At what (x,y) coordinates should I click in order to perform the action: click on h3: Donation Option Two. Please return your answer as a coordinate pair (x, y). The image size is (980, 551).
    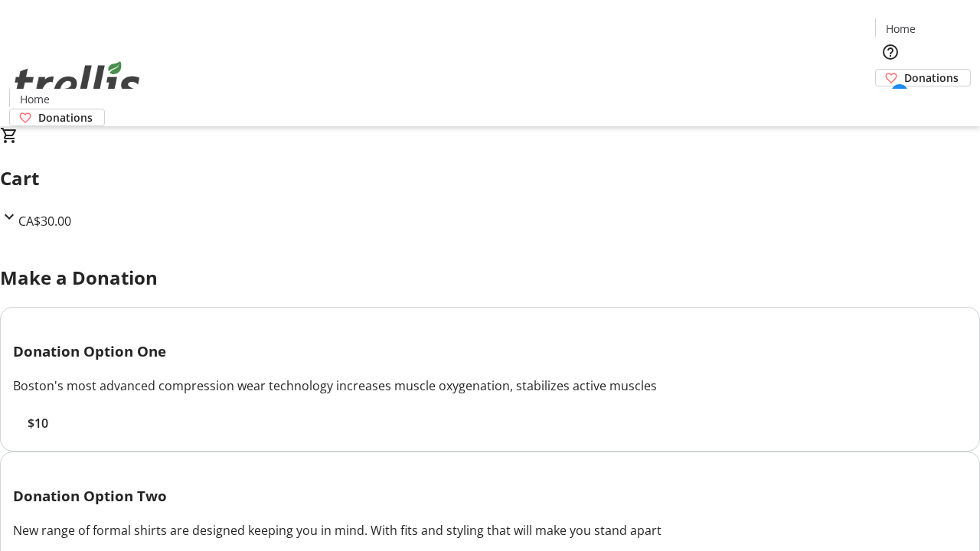
    Looking at the image, I should click on (490, 496).